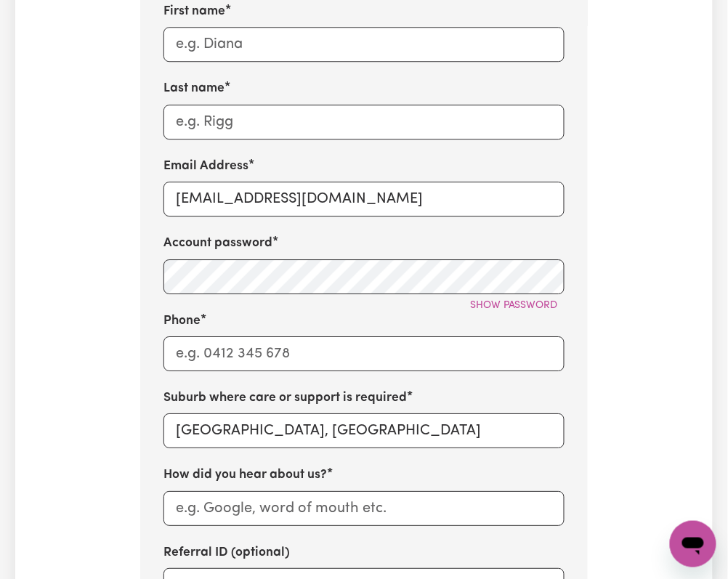 This screenshot has height=579, width=728. What do you see at coordinates (364, 431) in the screenshot?
I see `input: e.g. North Bondi, New South Wales` at bounding box center [364, 431].